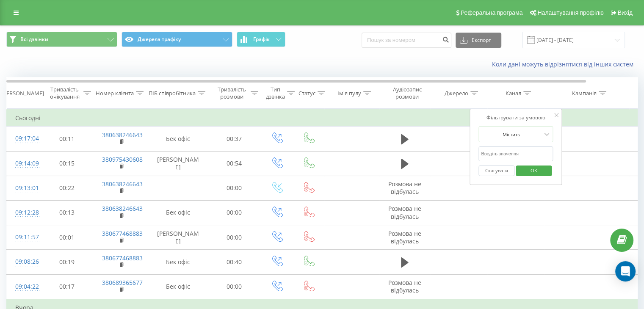 This screenshot has height=309, width=644. What do you see at coordinates (67, 262) in the screenshot?
I see `td: 00:19` at bounding box center [67, 262].